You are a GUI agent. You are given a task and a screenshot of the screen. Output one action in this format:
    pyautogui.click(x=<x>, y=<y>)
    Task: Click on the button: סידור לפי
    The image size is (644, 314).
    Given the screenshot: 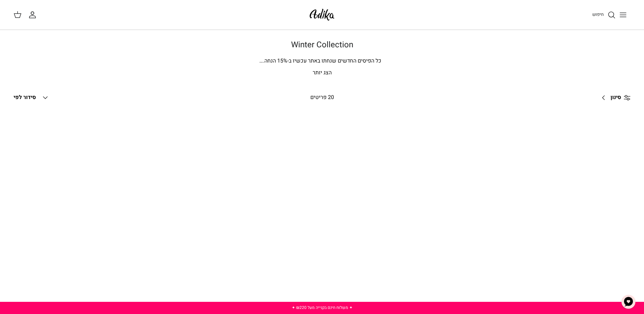 What is the action you would take?
    pyautogui.click(x=31, y=98)
    